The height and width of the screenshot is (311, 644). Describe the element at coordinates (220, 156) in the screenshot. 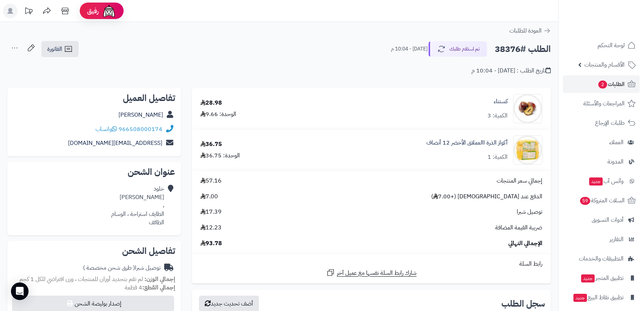

I see `div: الوحدة: 36.75` at that location.